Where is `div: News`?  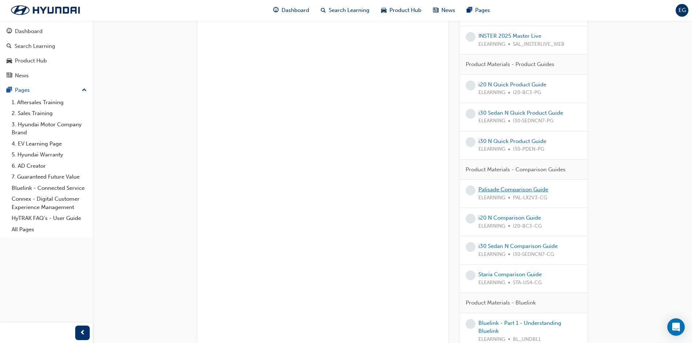
div: News is located at coordinates (22, 76).